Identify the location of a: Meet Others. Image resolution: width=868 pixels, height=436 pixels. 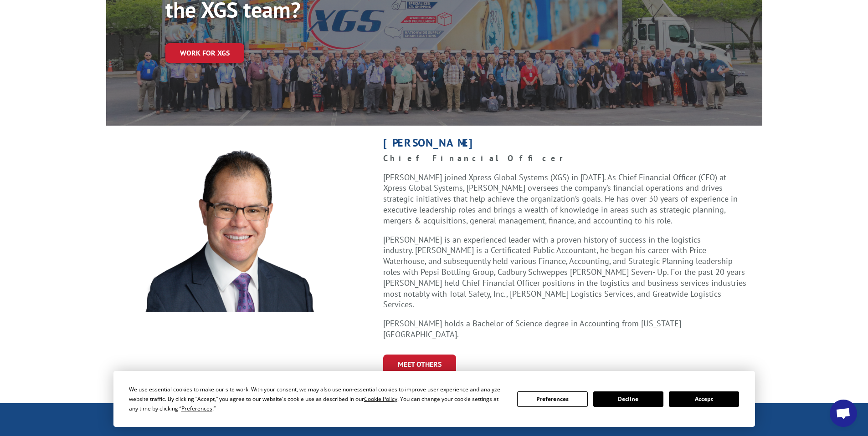
(420, 364).